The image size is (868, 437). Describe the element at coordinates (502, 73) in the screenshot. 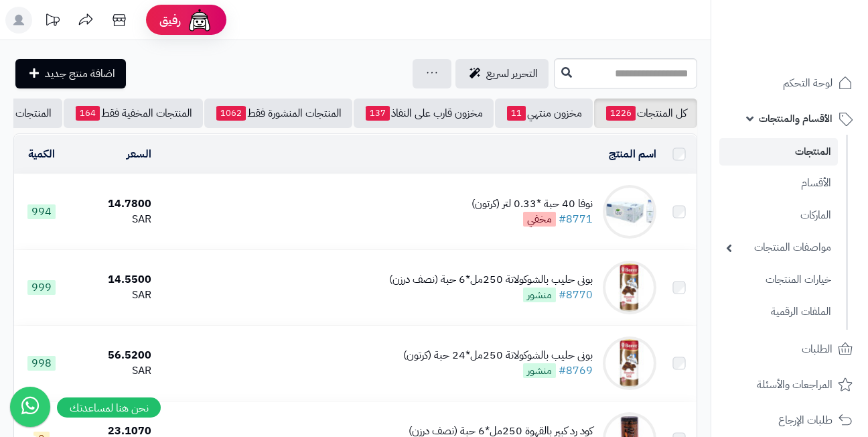

I see `a: التحرير لسريع` at that location.